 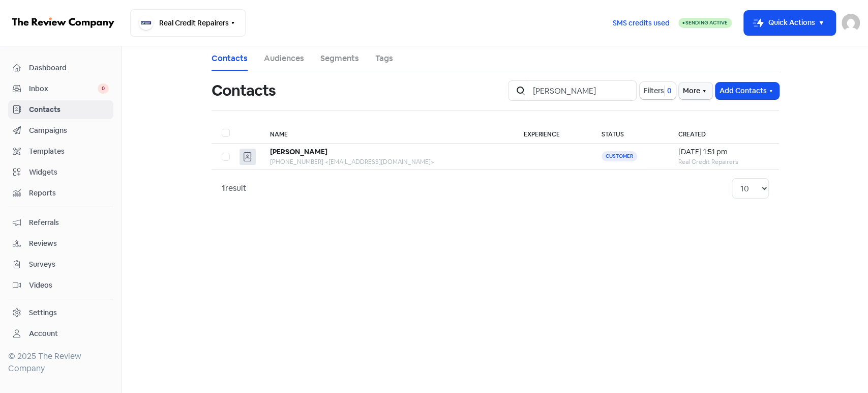 What do you see at coordinates (552, 133) in the screenshot?
I see `th: Experience` at bounding box center [552, 133].